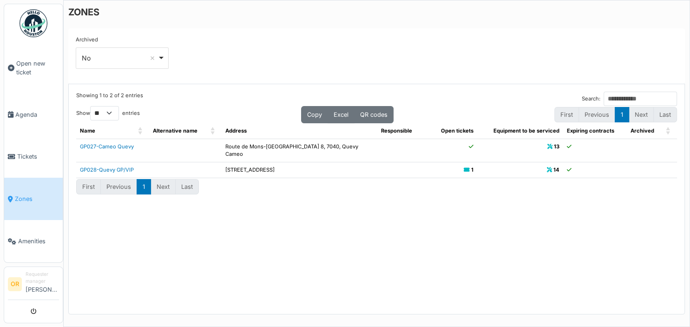 The image size is (690, 327). What do you see at coordinates (107, 146) in the screenshot?
I see `a: GP027-Cameo Quevy` at bounding box center [107, 146].